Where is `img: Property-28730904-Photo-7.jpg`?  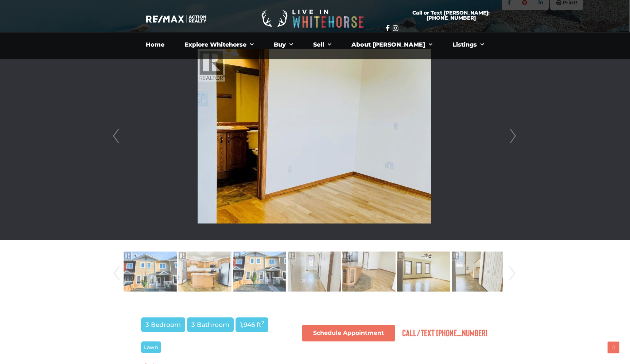 img: Property-28730904-Photo-7.jpg is located at coordinates (478, 272).